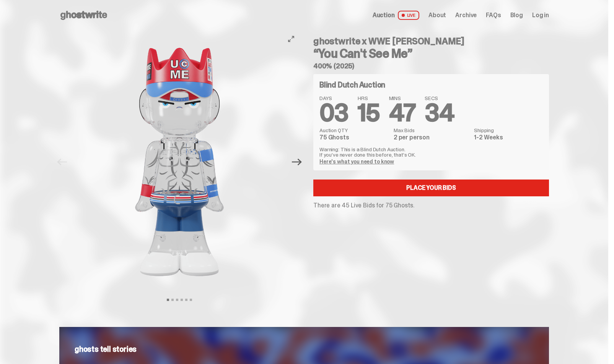 This screenshot has height=364, width=614. What do you see at coordinates (168, 300) in the screenshot?
I see `button: View slide 1` at bounding box center [168, 300].